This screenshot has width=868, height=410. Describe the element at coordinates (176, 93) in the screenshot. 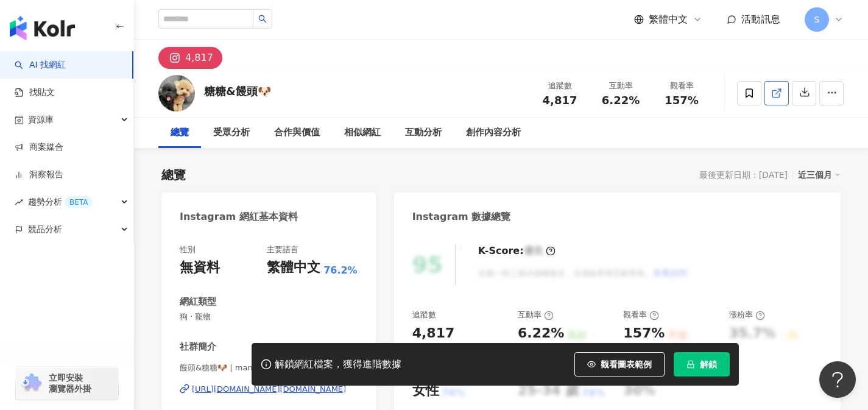

I see `img: KOL Avatar` at that location.